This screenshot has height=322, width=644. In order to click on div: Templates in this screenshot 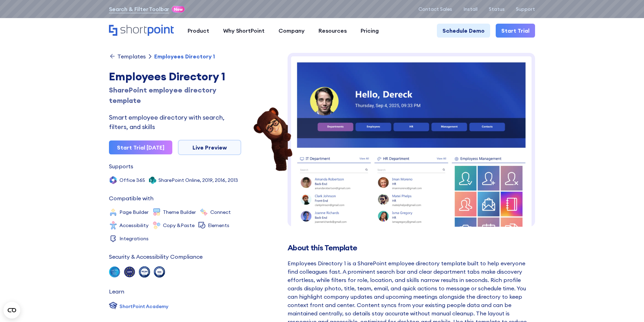, I will do `click(132, 56)`.